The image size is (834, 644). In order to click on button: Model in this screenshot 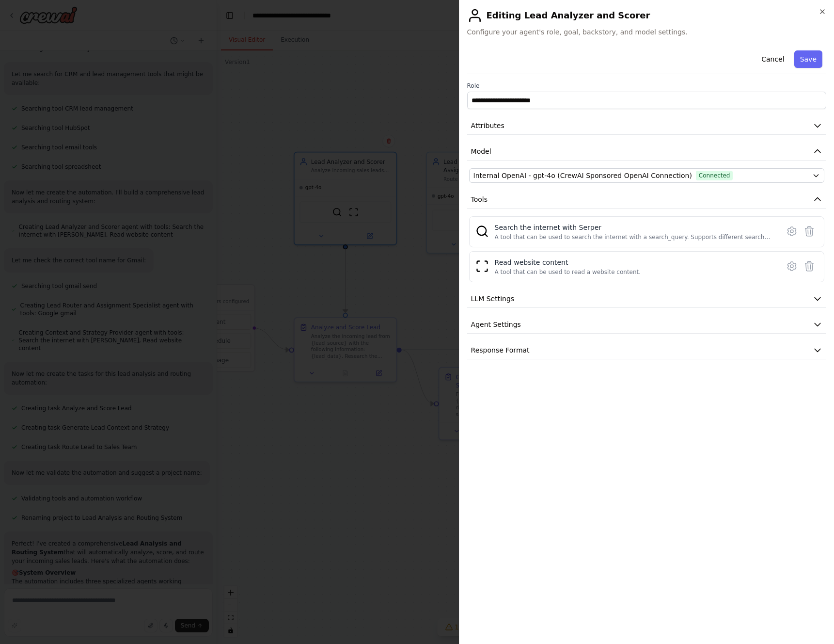, I will do `click(646, 151)`.